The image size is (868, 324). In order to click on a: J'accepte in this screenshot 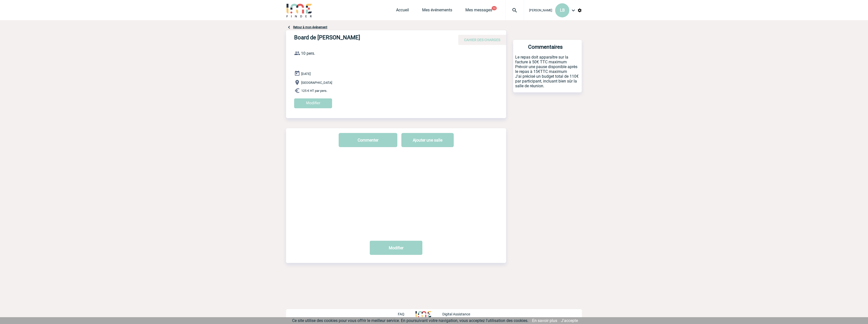, I will do `click(569, 321)`.